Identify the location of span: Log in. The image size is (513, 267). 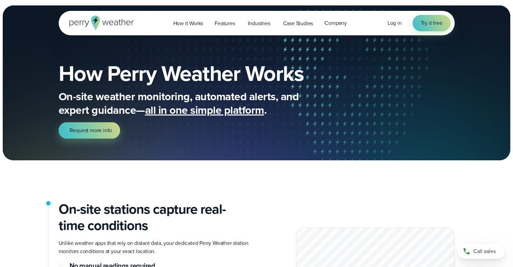
(395, 23).